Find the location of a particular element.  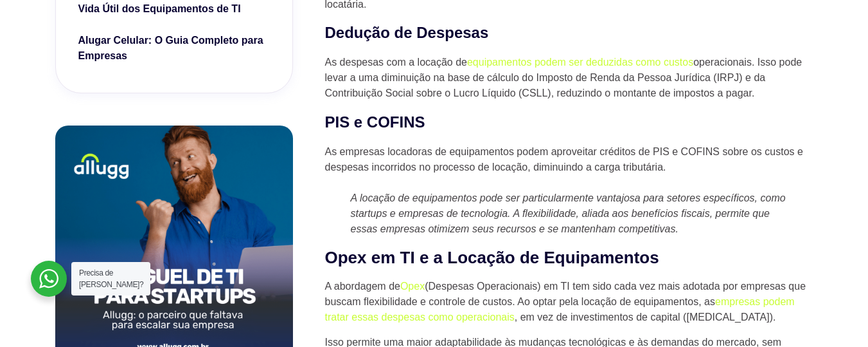

a: Opex is located at coordinates (412, 285).